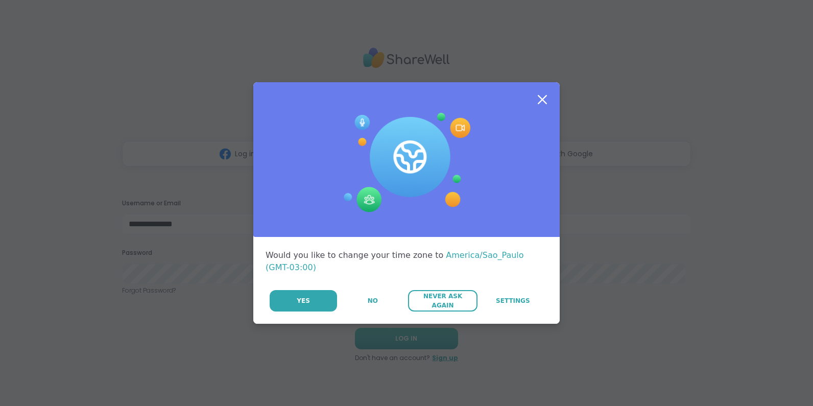 This screenshot has height=406, width=813. What do you see at coordinates (303, 301) in the screenshot?
I see `span: Yes` at bounding box center [303, 301].